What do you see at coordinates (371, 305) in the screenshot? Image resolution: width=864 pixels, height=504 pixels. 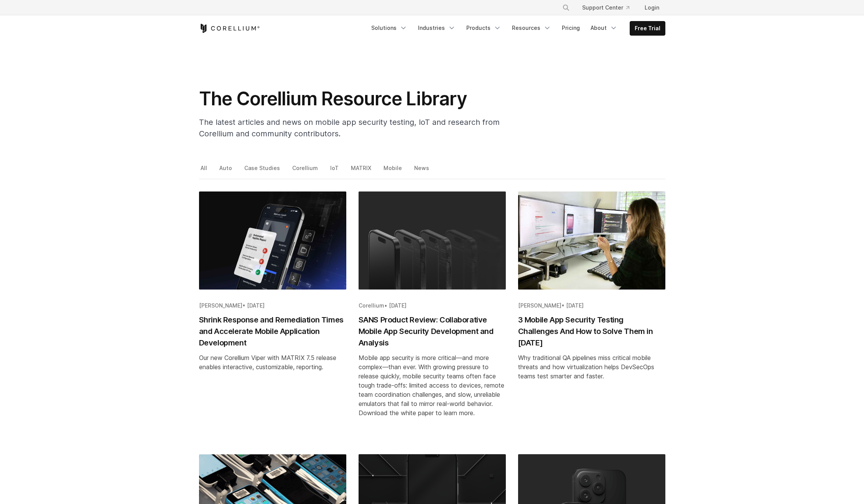 I see `span: Corellium` at bounding box center [371, 305].